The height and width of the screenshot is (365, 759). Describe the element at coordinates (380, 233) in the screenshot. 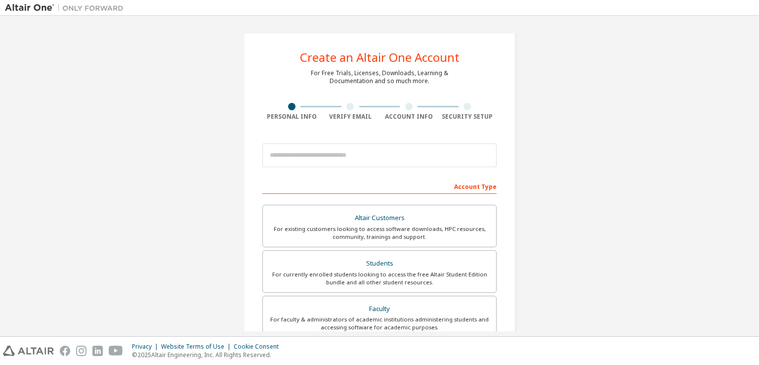

I see `div: For existing customers looking to access software downloads, HPC resources, community, trainings ...` at that location.